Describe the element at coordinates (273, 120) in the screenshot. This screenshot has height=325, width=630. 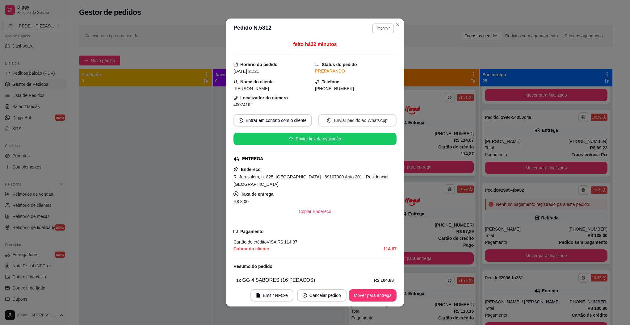
I see `button: whats-appEntrar em contato com o cliente` at that location.